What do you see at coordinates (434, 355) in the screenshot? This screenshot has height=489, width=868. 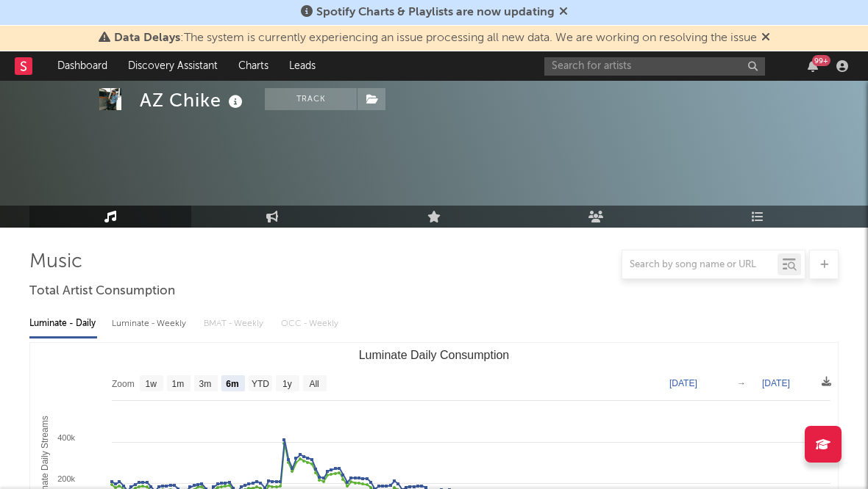 I see `text: Luminate Daily Consumption` at bounding box center [434, 355].